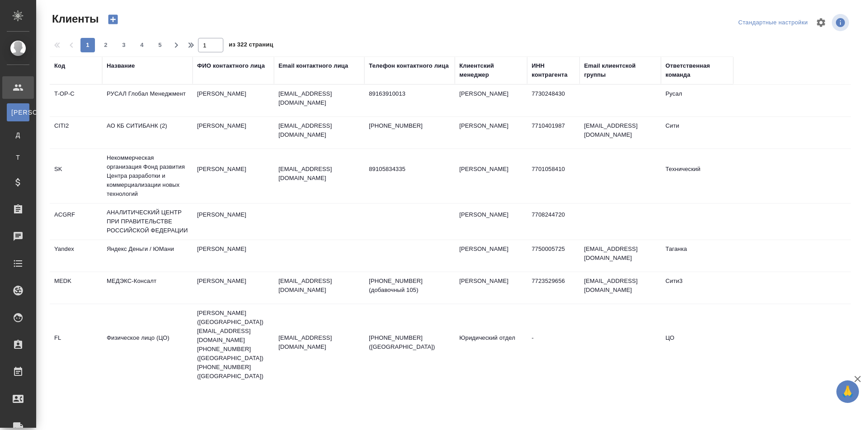 This screenshot has width=868, height=430. What do you see at coordinates (76, 256) in the screenshot?
I see `td: Yandex` at bounding box center [76, 256].